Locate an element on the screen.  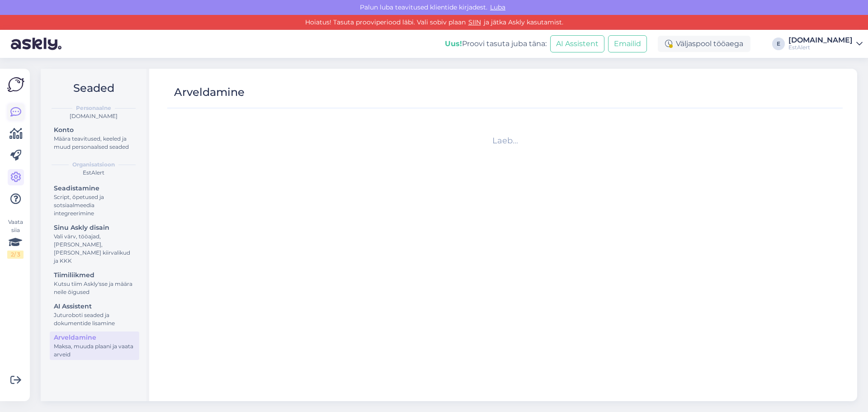
div: Tiimiliikmed is located at coordinates (94, 274).